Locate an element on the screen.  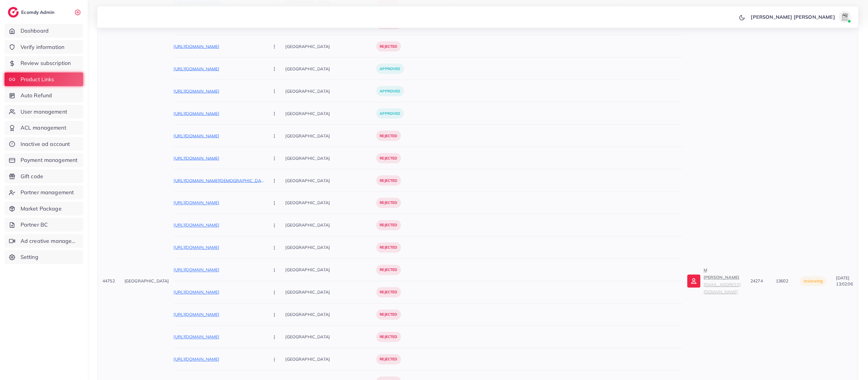
a: Market Package is located at coordinates (44, 209).